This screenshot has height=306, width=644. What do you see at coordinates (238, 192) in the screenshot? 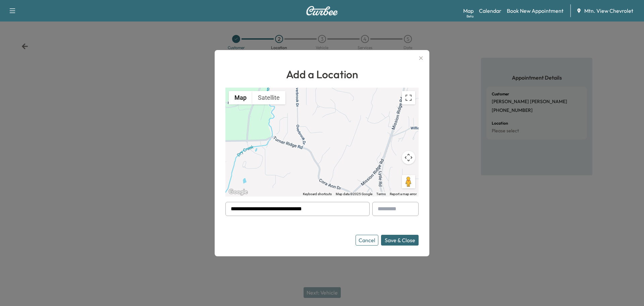
I see `img: Google` at bounding box center [238, 192].